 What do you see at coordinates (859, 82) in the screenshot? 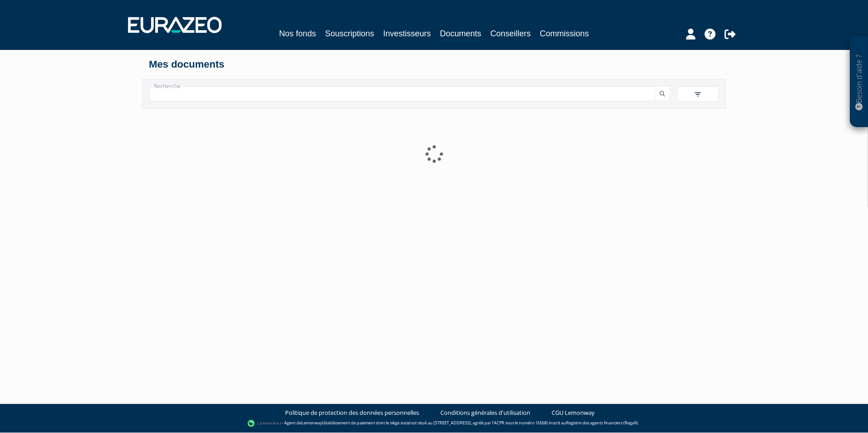
I see `p: Besoin d'aide ?` at bounding box center [859, 82].